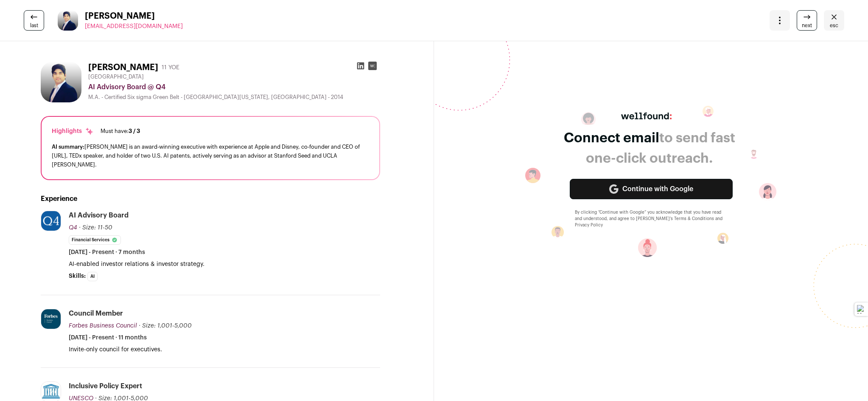  What do you see at coordinates (34, 21) in the screenshot?
I see `a: last` at bounding box center [34, 21].